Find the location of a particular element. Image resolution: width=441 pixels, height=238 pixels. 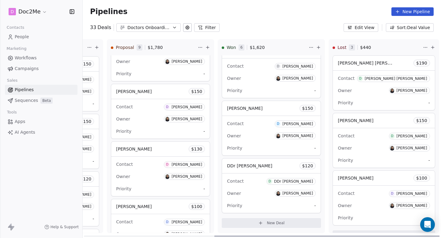

span: AI Agents is located at coordinates (25, 132).